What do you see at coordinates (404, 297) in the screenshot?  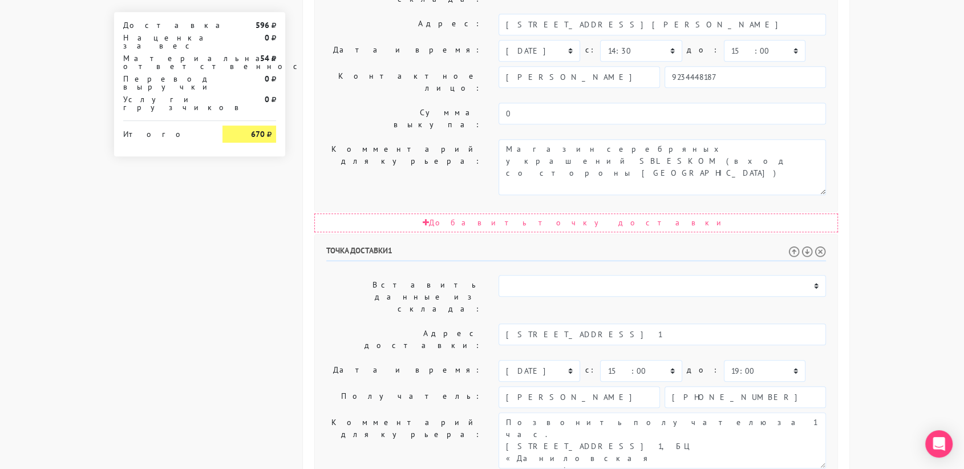 I see `label: Вставить данные из склада:` at bounding box center [404, 297].